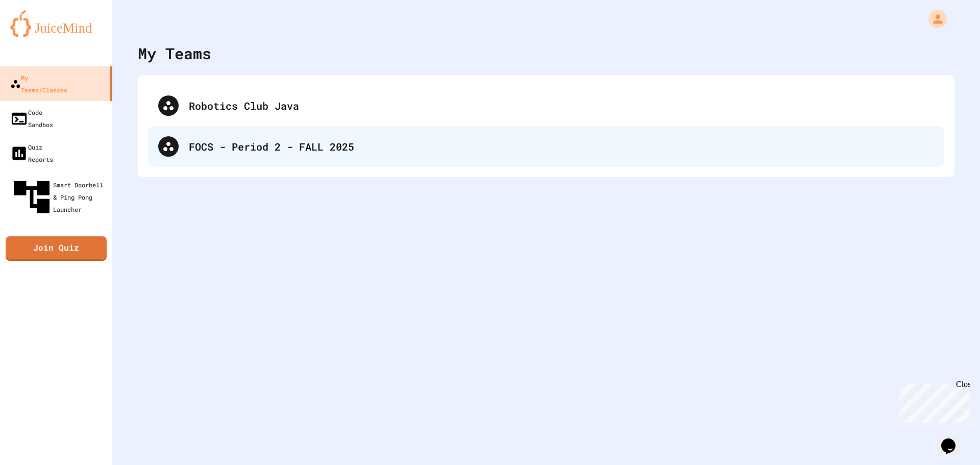 The image size is (980, 465). What do you see at coordinates (56, 249) in the screenshot?
I see `a: Join Quiz` at bounding box center [56, 249].